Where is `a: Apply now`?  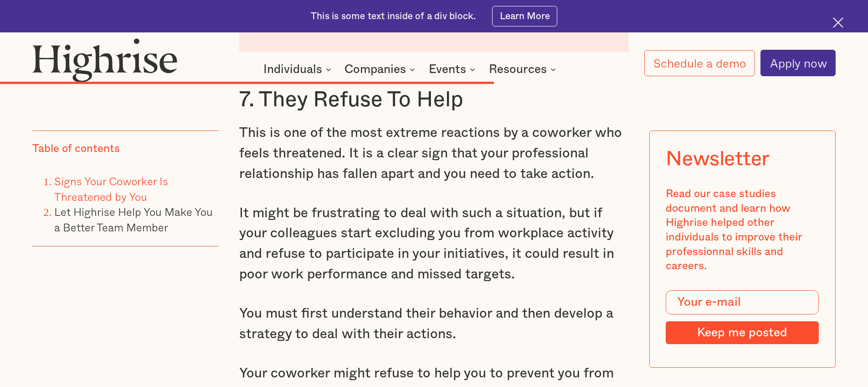 a: Apply now is located at coordinates (798, 63).